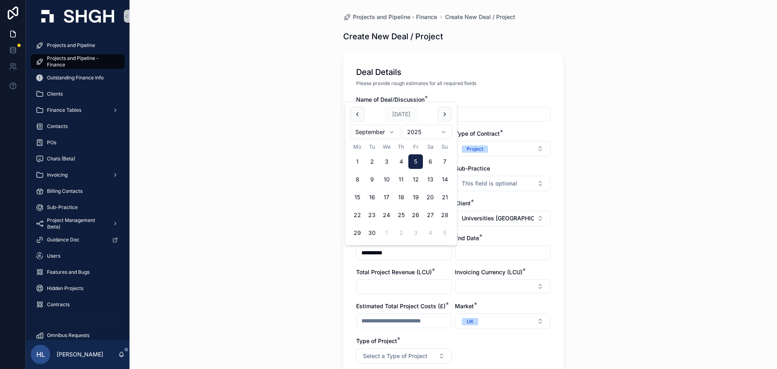 Image resolution: width=777 pixels, height=369 pixels. I want to click on button: Thursday, 18 September 2025, so click(401, 197).